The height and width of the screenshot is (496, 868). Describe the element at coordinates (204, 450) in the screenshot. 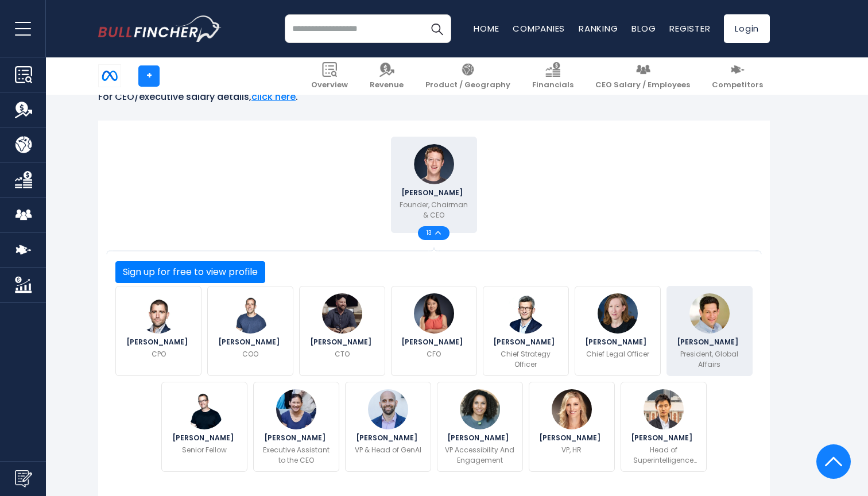

I see `p: Senior Fellow` at that location.